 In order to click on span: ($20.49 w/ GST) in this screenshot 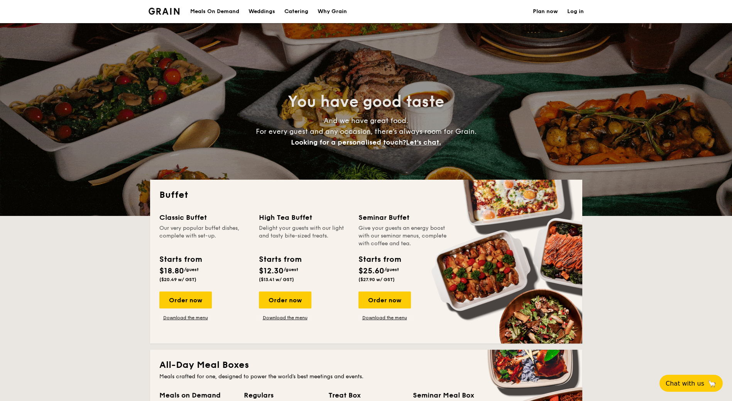, I will do `click(178, 280)`.